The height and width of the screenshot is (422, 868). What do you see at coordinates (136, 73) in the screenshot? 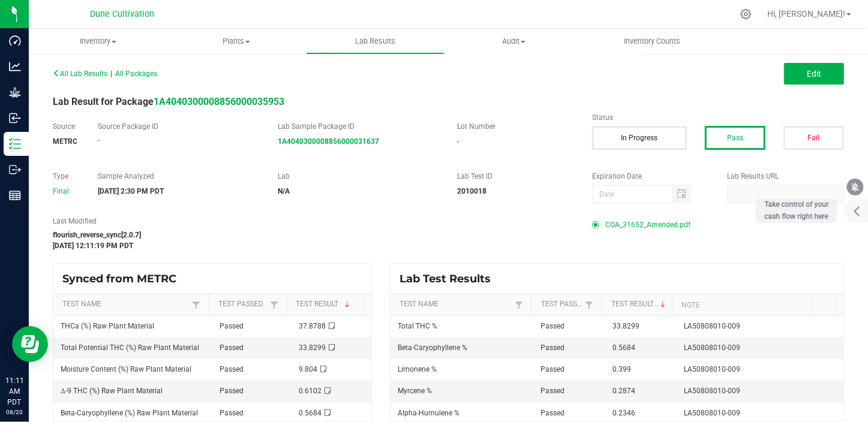
I see `span: All Packages` at bounding box center [136, 73].